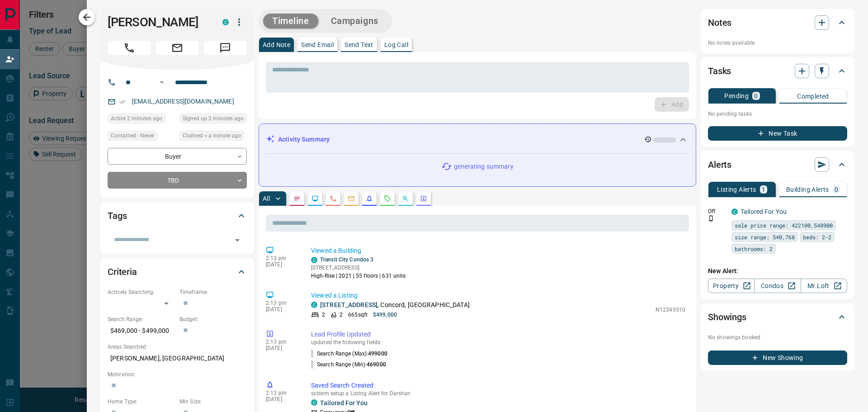  I want to click on span: bathrooms: 2, so click(753, 249).